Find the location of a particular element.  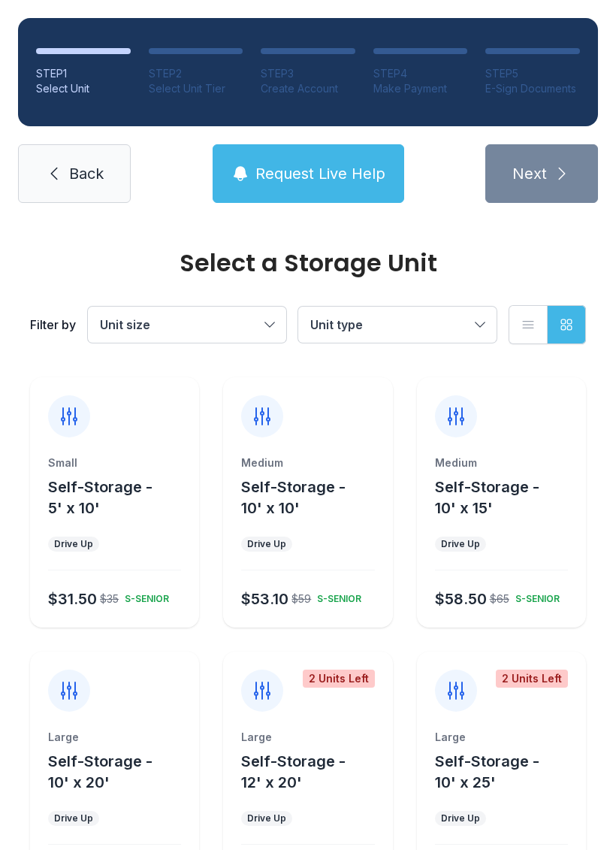

span: Self-Storage - 5' x 10' is located at coordinates (100, 497).